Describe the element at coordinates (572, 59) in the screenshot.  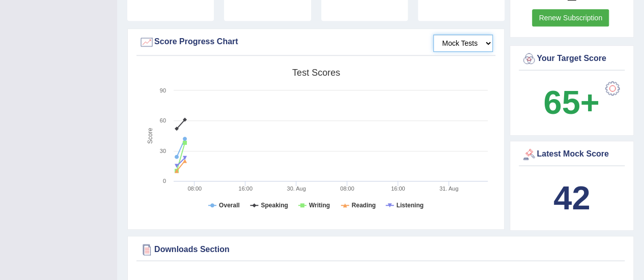
I see `div: Your Target Score` at that location.